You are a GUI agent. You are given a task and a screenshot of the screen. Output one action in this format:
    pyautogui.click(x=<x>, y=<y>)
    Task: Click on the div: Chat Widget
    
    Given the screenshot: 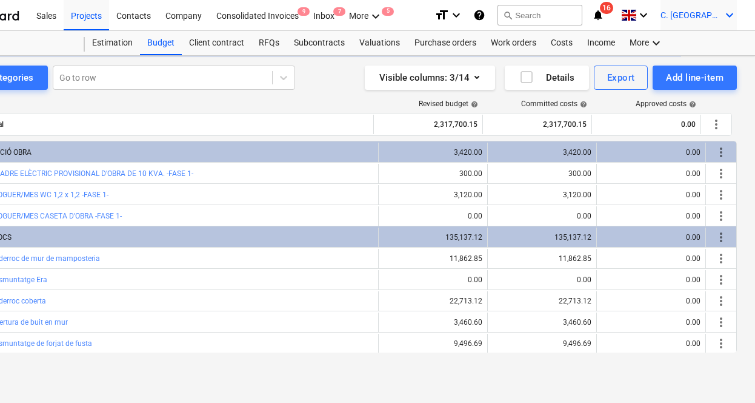 What is the action you would take?
    pyautogui.click(x=725, y=373)
    